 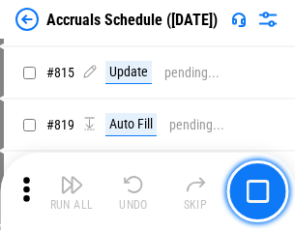 I want to click on span: # 815, so click(x=60, y=73).